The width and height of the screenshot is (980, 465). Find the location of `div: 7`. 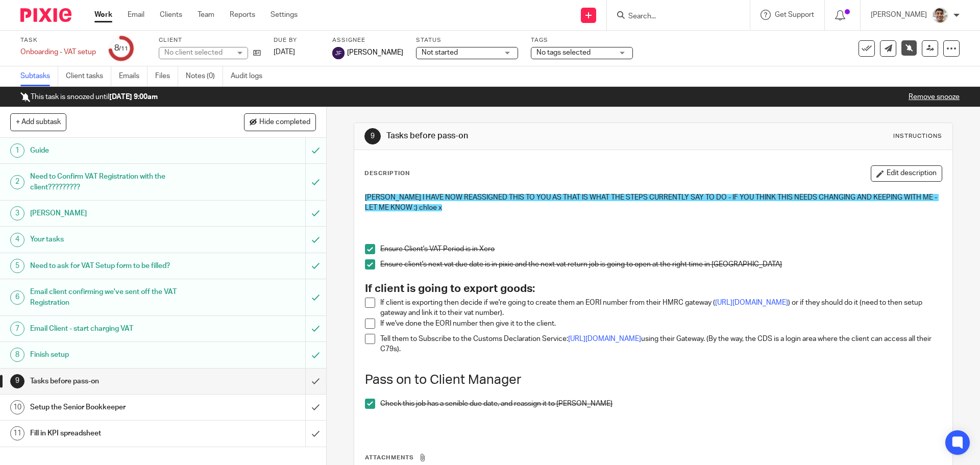

div: 7 is located at coordinates (18, 329).